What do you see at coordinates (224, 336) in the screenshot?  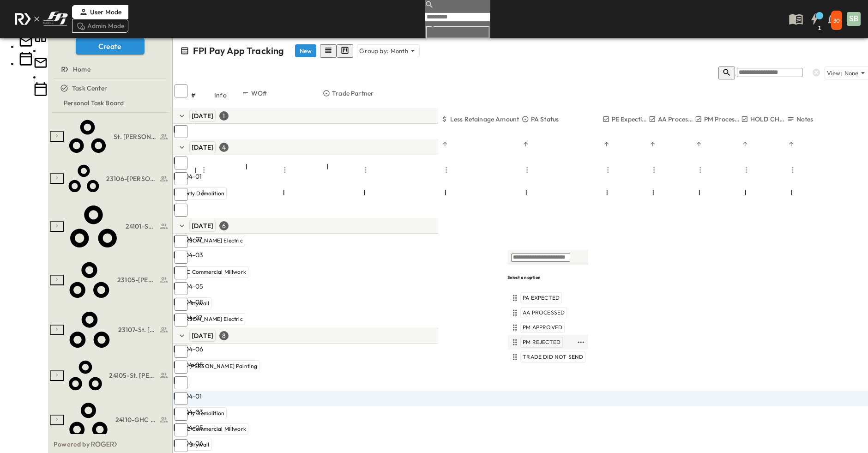 I see `div: 8` at bounding box center [224, 336].